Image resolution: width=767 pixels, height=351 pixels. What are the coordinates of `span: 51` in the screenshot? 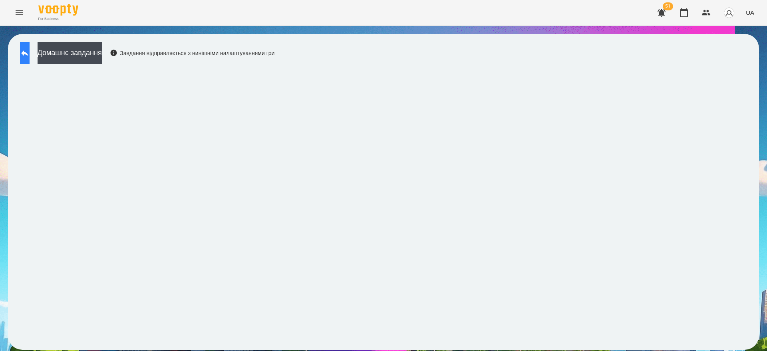 It's located at (668, 6).